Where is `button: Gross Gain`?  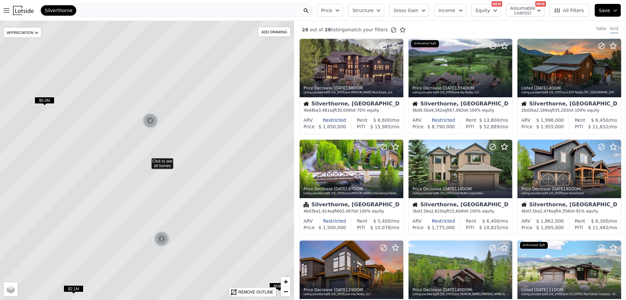 button: Gross Gain is located at coordinates (409, 10).